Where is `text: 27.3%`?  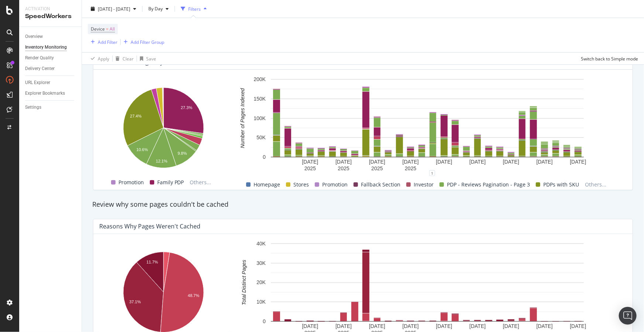 text: 27.3% is located at coordinates (186, 108).